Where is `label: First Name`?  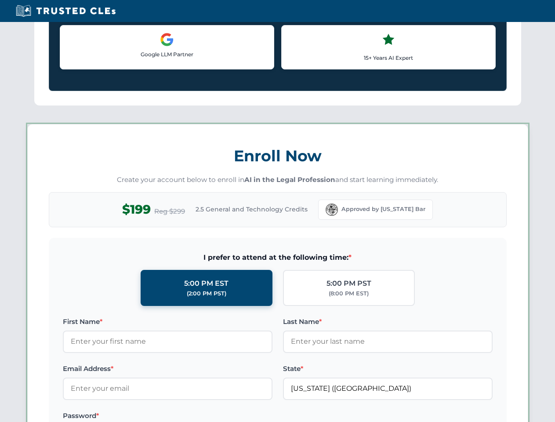 label: First Name is located at coordinates (167, 322).